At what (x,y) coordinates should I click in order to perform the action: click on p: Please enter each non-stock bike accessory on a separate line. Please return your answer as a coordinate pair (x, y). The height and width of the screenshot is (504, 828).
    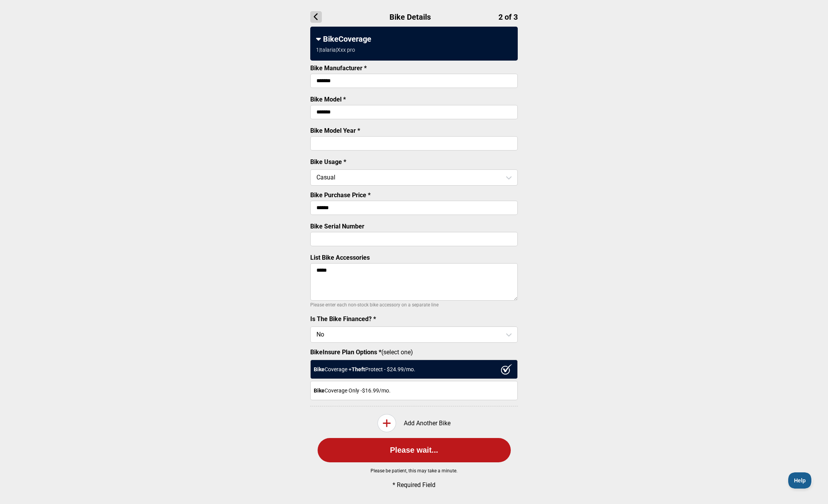
    Looking at the image, I should click on (414, 305).